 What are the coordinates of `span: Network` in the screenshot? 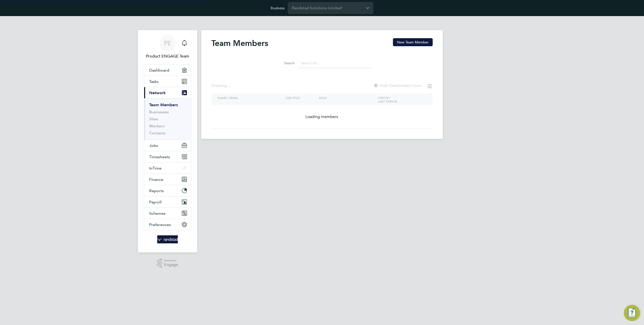 It's located at (157, 93).